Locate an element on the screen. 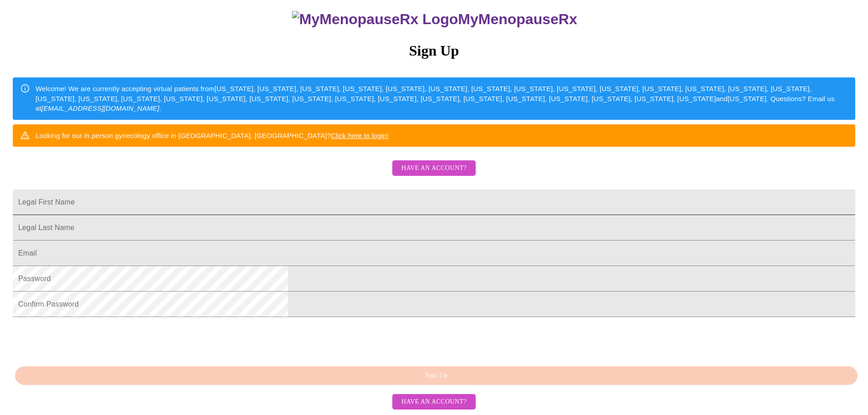 The width and height of the screenshot is (868, 415). img: MyMenopauseRx Logo is located at coordinates (375, 19).